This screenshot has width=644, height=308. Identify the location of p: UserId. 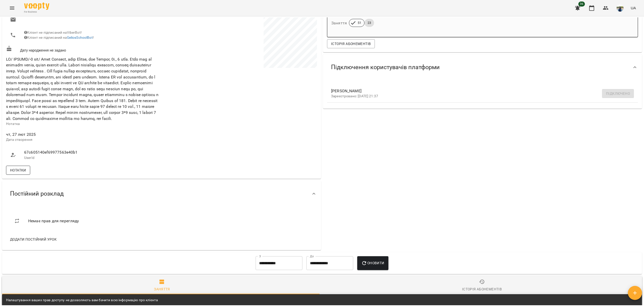
(90, 158).